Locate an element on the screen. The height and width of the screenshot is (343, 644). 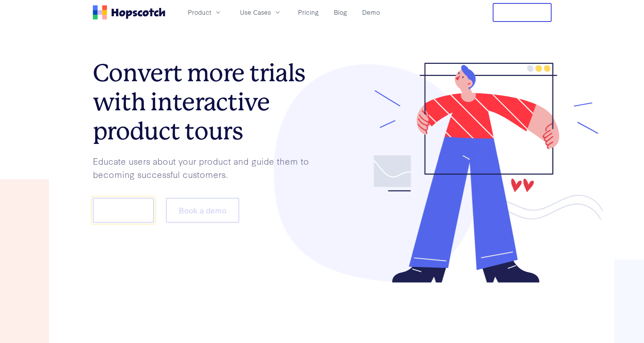
span: Use Cases is located at coordinates (255, 12).